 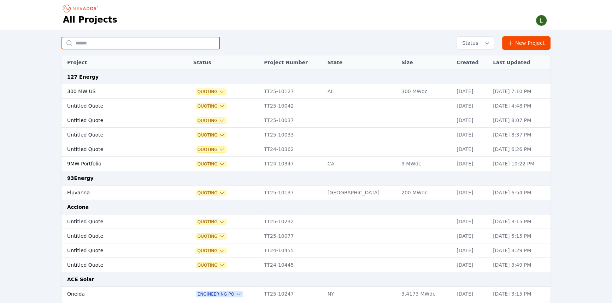 What do you see at coordinates (541, 20) in the screenshot?
I see `img: Lamar Washington` at bounding box center [541, 20].